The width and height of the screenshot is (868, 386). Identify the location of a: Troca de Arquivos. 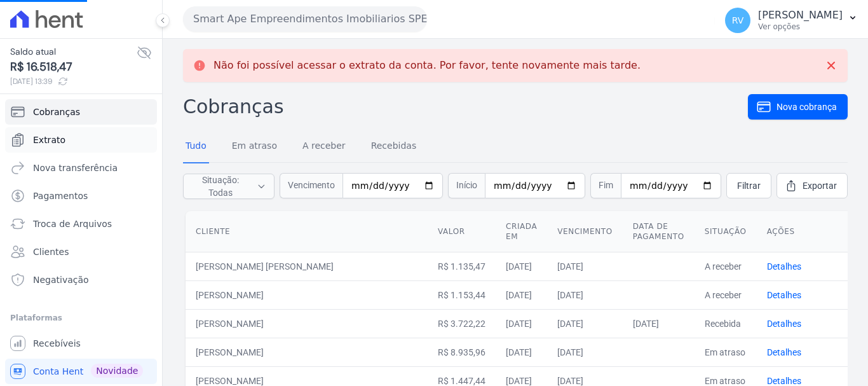
(80, 223).